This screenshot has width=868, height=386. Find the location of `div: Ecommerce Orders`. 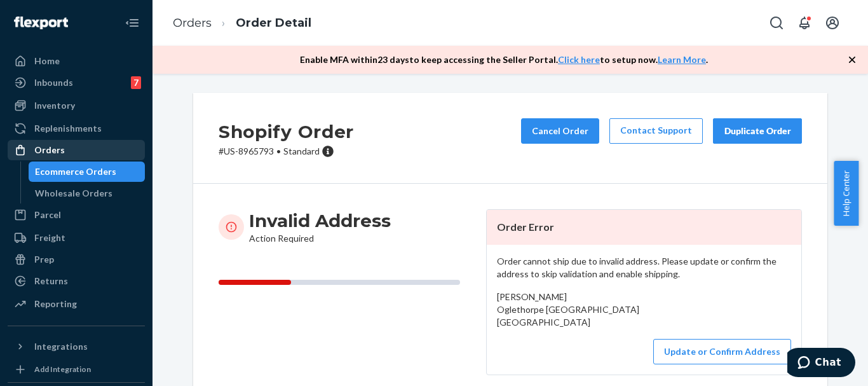

div: Ecommerce Orders is located at coordinates (76, 172).